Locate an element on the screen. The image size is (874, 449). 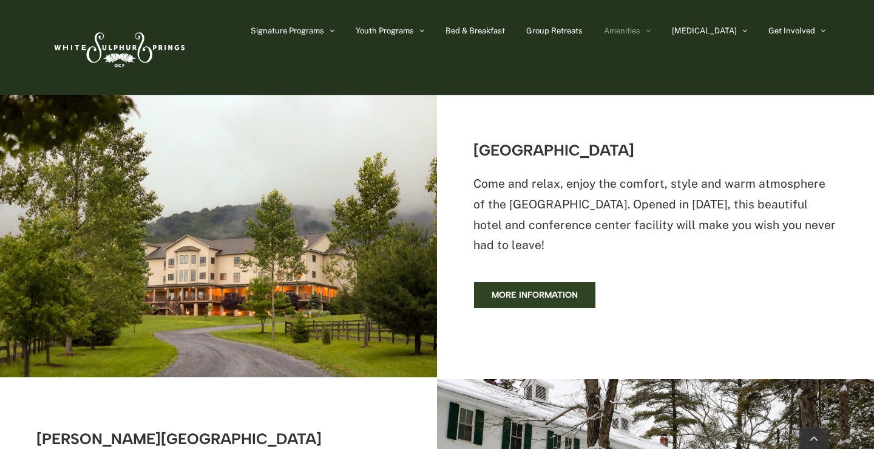
span: Amenities is located at coordinates (622, 30).